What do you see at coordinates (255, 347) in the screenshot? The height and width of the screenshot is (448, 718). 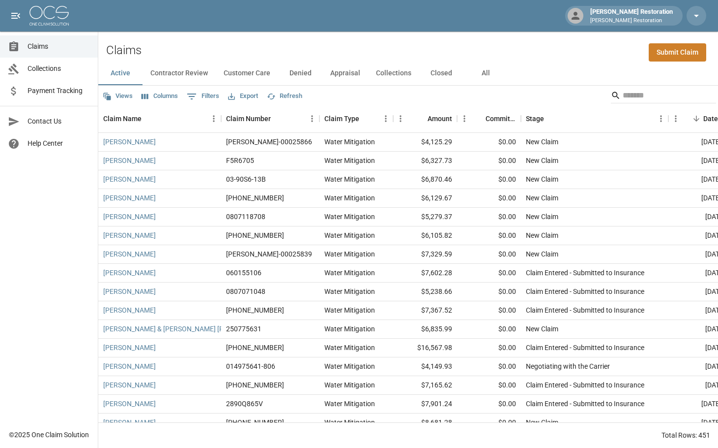 I see `div: 01-009-290401` at bounding box center [255, 347].